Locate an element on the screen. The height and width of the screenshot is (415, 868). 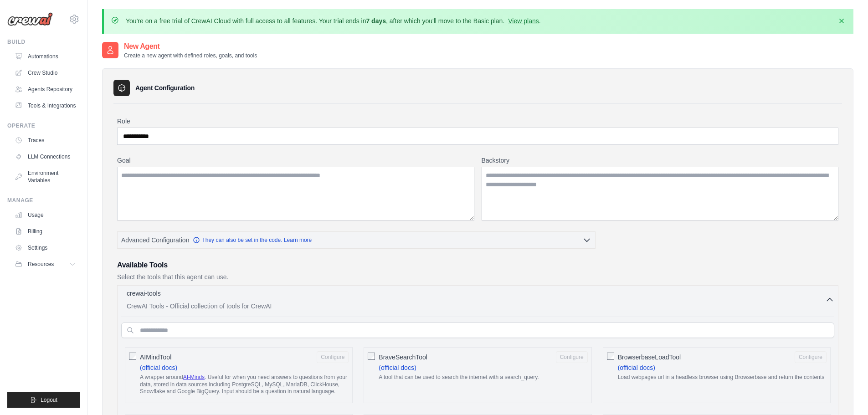
span: Logout is located at coordinates (49, 400).